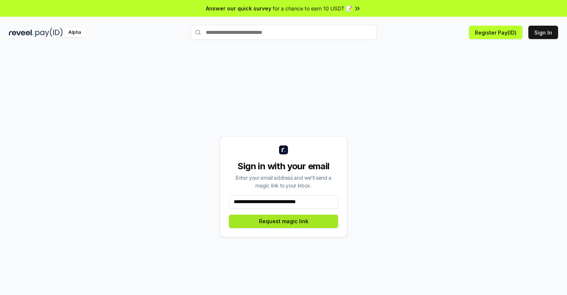  I want to click on button: Register Pay(ID), so click(495, 32).